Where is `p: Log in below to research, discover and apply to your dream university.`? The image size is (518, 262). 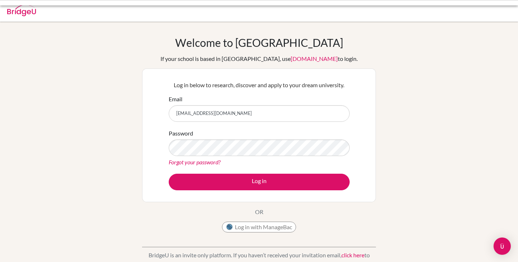
p: Log in below to research, discover and apply to your dream university. is located at coordinates (259, 85).